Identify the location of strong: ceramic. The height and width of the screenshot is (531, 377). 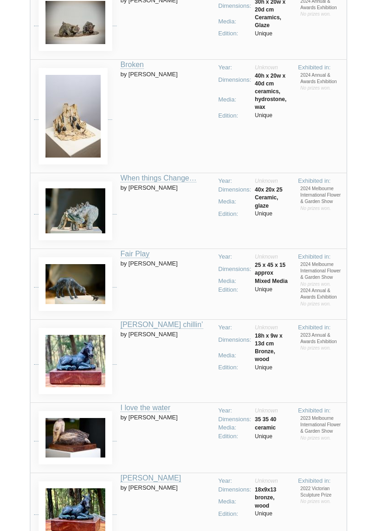
(265, 428).